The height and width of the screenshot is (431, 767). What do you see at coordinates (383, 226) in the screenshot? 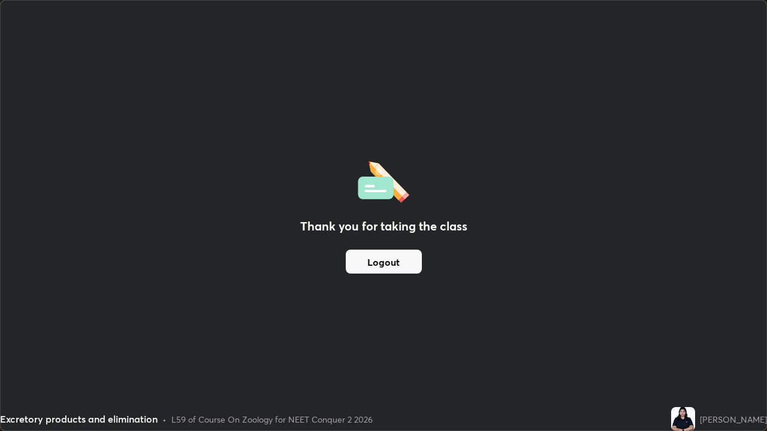
I see `h2: Thank you for taking the class` at bounding box center [383, 226].